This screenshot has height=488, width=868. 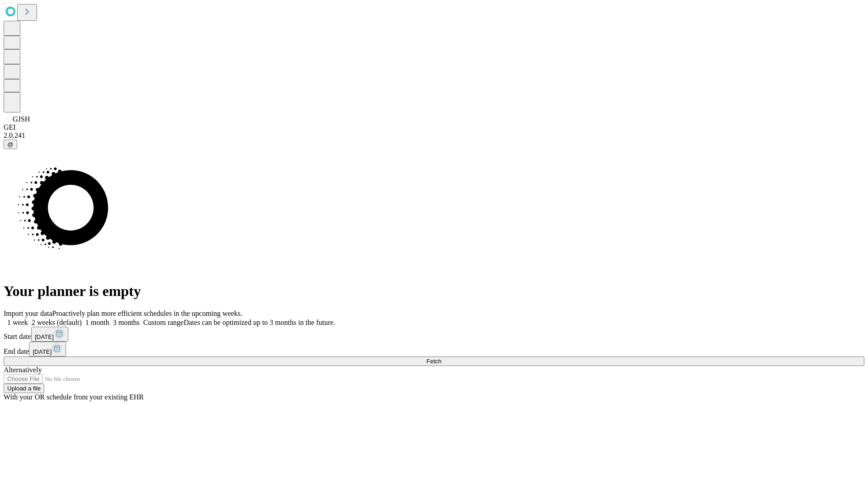 What do you see at coordinates (18, 323) in the screenshot?
I see `span: 1 week` at bounding box center [18, 323].